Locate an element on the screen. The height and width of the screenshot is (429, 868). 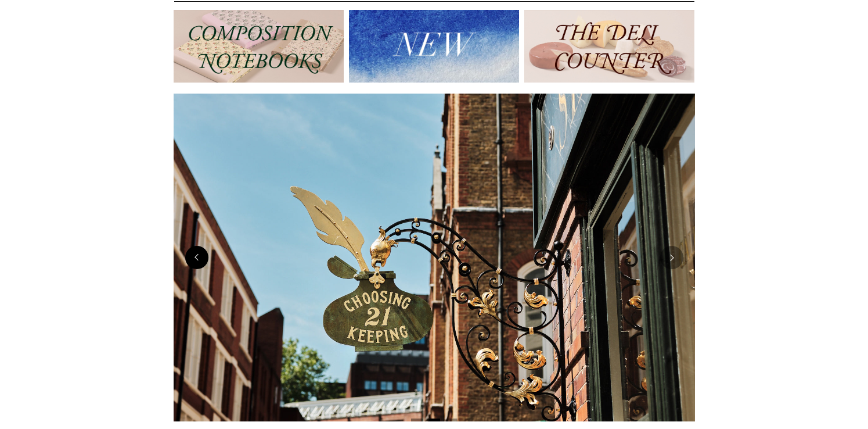
button: Next is located at coordinates (672, 258).